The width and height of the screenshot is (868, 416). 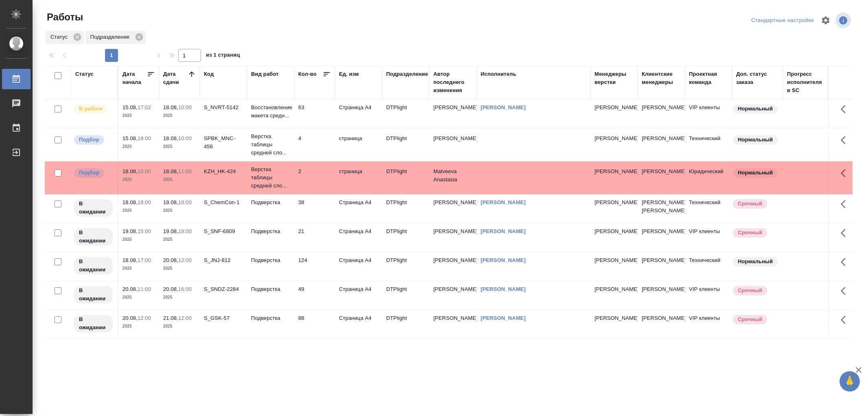 What do you see at coordinates (708, 78) in the screenshot?
I see `div: Проектная команда` at bounding box center [708, 78].